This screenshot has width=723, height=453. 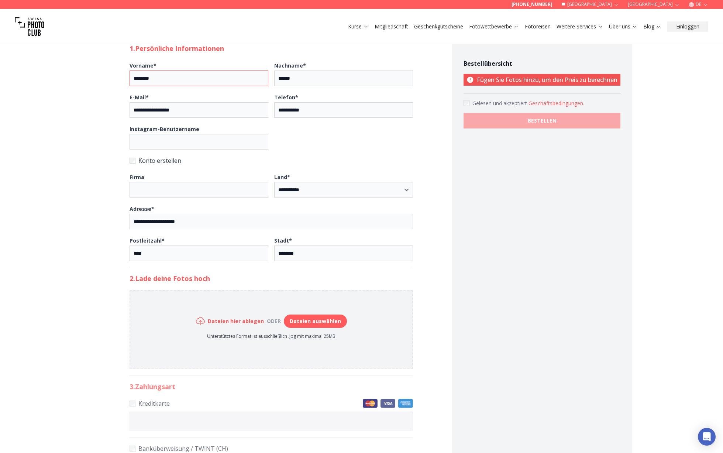 I want to click on img: Swiss photo club, so click(x=30, y=27).